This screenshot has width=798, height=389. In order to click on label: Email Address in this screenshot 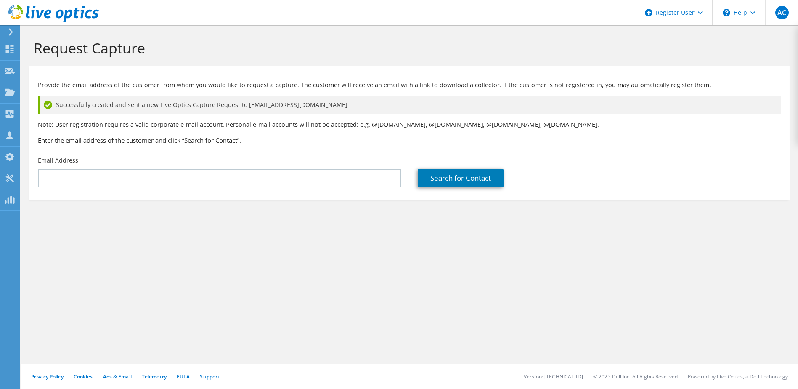, I will do `click(58, 160)`.